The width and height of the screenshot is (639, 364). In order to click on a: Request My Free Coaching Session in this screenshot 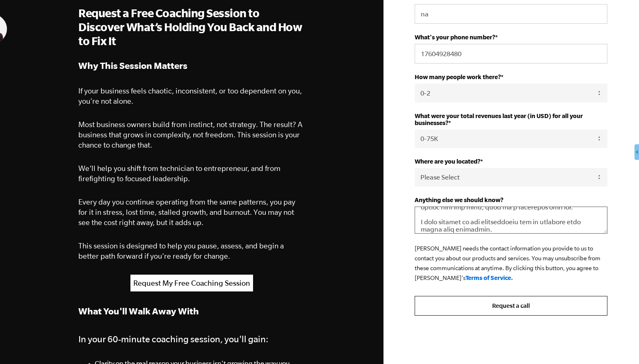, I will do `click(191, 283)`.